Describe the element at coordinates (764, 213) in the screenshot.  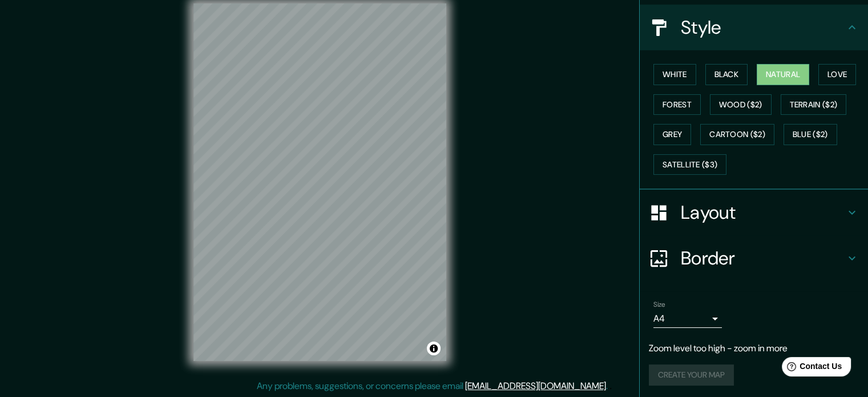
I see `h4: Layout` at that location.